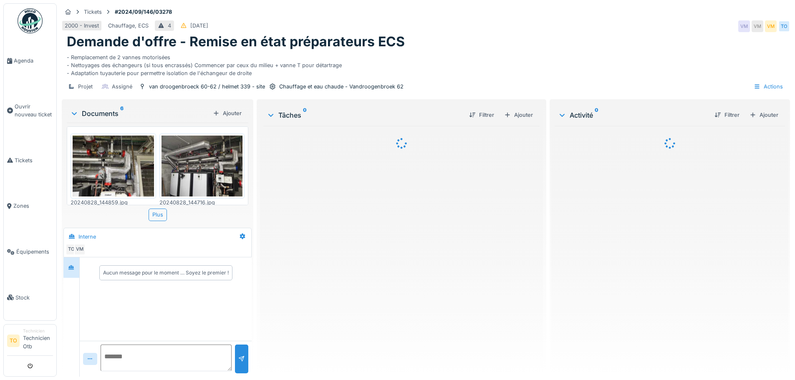 The image size is (795, 380). Describe the element at coordinates (207, 86) in the screenshot. I see `div: van droogenbroeck 60-62 / helmet 339 - site` at that location.